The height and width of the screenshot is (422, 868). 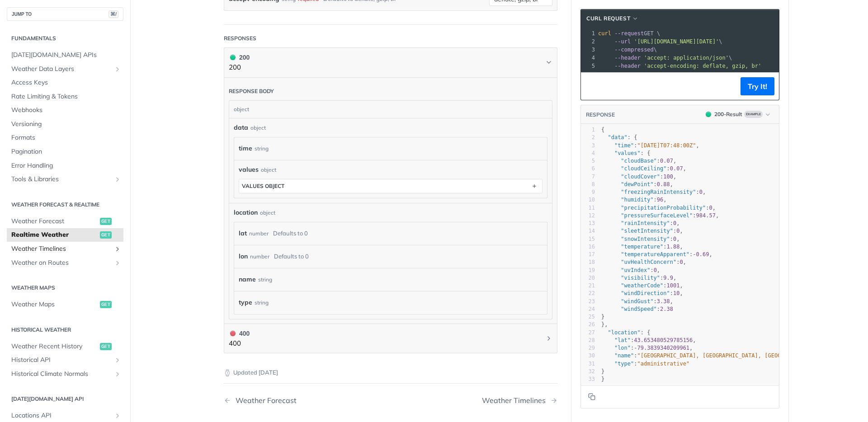 What do you see at coordinates (549, 62) in the screenshot?
I see `svg: Chevron` at bounding box center [549, 62].